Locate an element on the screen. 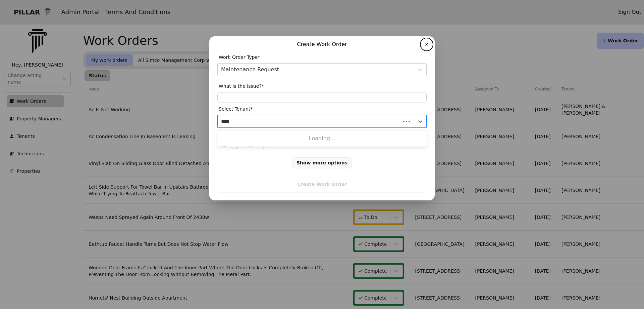 This screenshot has width=644, height=309. p: Create Work Order is located at coordinates (322, 45).